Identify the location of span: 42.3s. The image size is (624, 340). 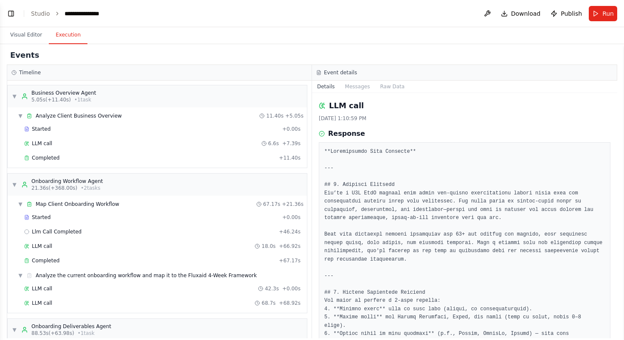
(272, 289).